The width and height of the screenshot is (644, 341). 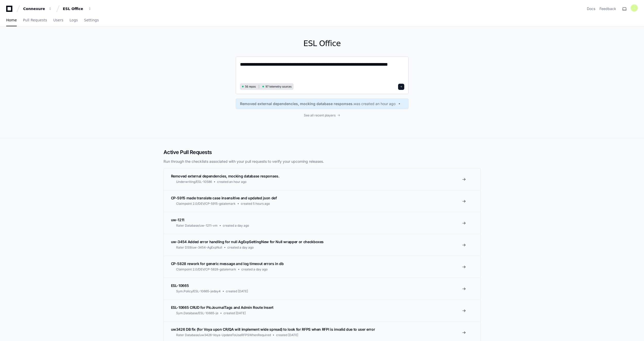 What do you see at coordinates (224, 198) in the screenshot?
I see `span: CP-5915 made translate case insensitive and updated json def` at bounding box center [224, 198].